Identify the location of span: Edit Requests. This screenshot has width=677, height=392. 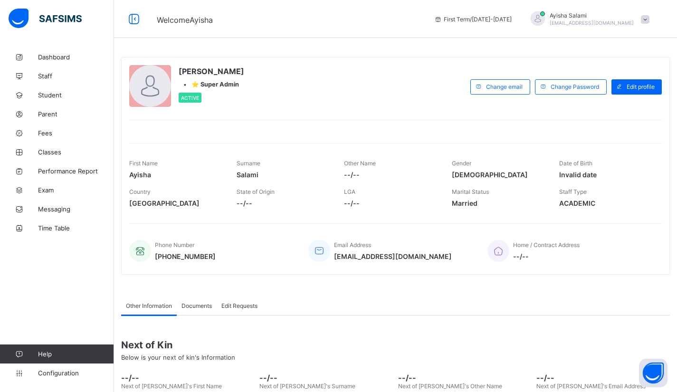
(239, 305).